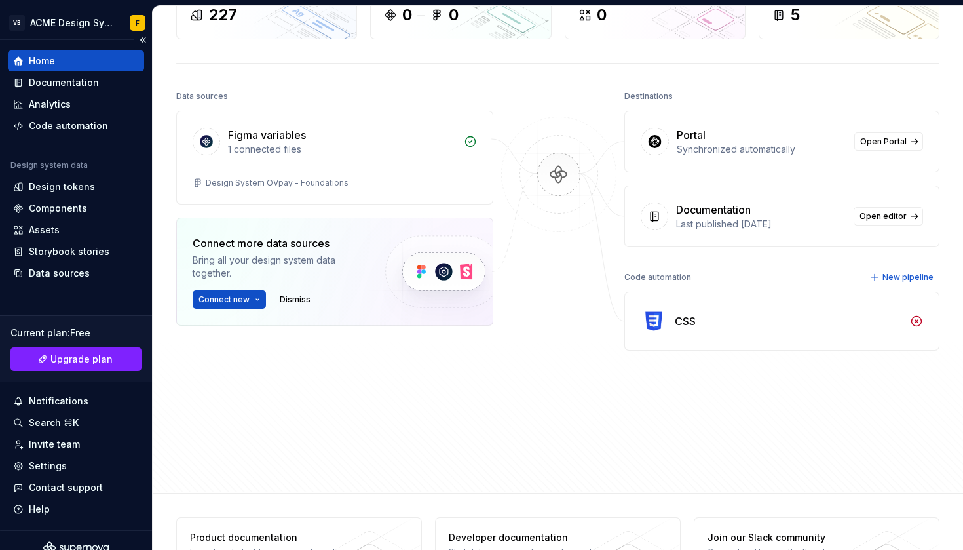 The width and height of the screenshot is (963, 550). What do you see at coordinates (267, 135) in the screenshot?
I see `div: Figma variables` at bounding box center [267, 135].